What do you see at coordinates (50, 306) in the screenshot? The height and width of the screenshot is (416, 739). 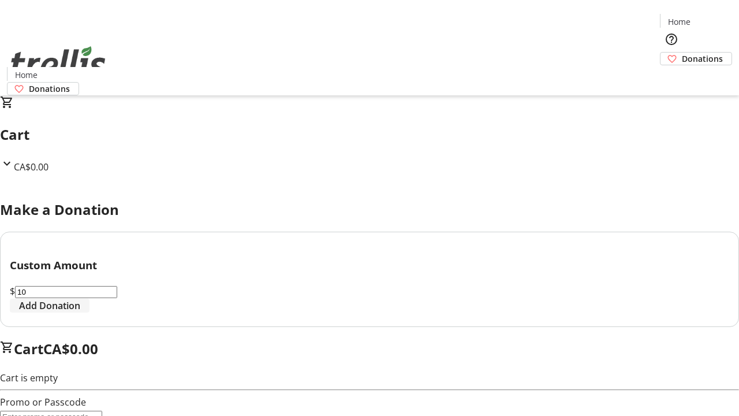 I see `button: Add Donation` at bounding box center [50, 306].